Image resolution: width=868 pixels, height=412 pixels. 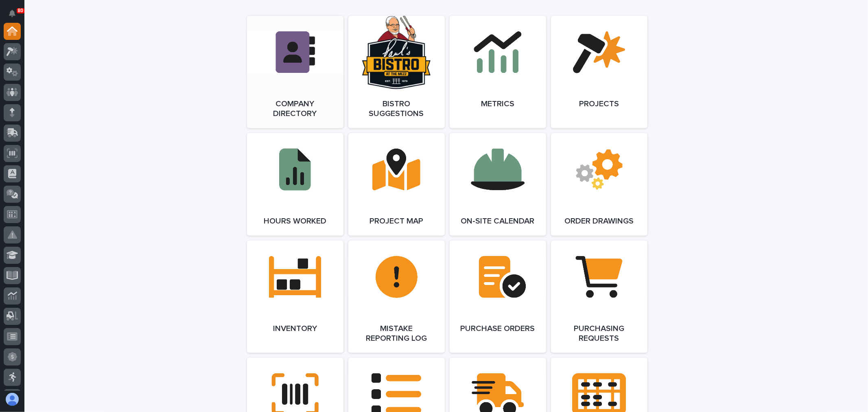 What do you see at coordinates (16, 16) in the screenshot?
I see `div: Notifications80` at bounding box center [16, 16].